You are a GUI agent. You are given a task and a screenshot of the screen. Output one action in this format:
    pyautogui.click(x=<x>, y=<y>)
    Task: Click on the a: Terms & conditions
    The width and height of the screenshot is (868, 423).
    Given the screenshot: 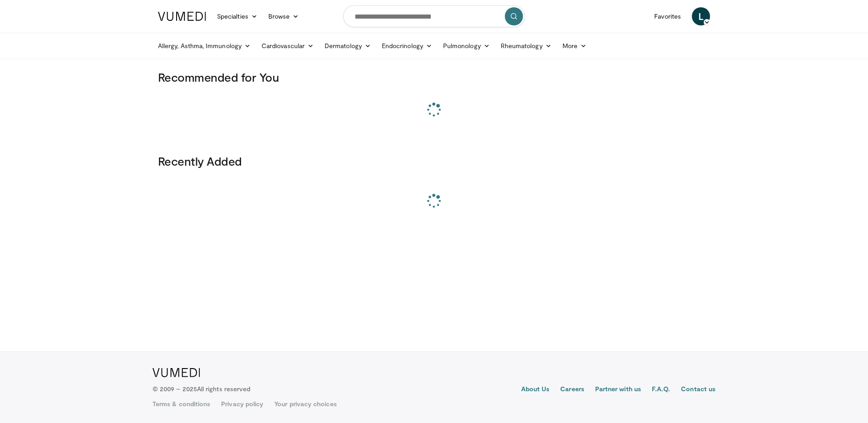 What is the action you would take?
    pyautogui.click(x=181, y=404)
    